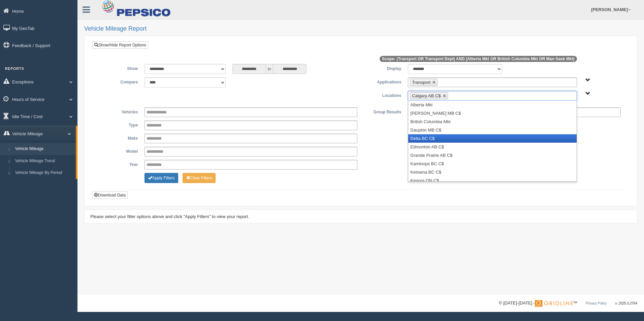  Describe the element at coordinates (383, 111) in the screenshot. I see `label: Group Results` at that location.